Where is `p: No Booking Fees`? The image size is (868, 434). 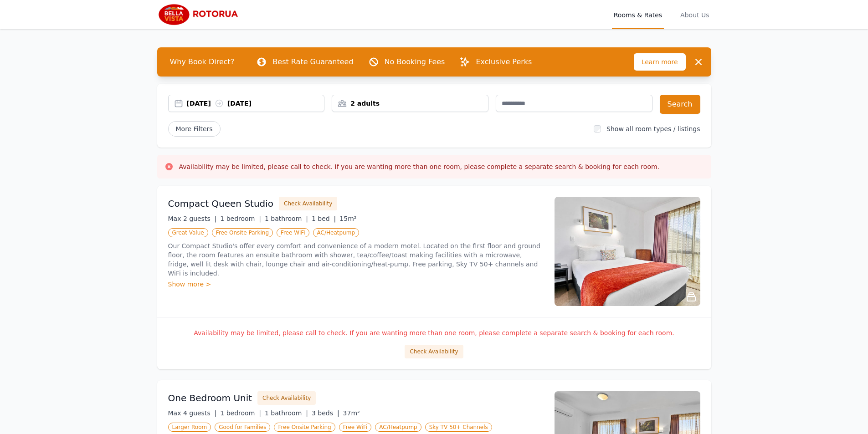 p: No Booking Fees is located at coordinates (414, 62).